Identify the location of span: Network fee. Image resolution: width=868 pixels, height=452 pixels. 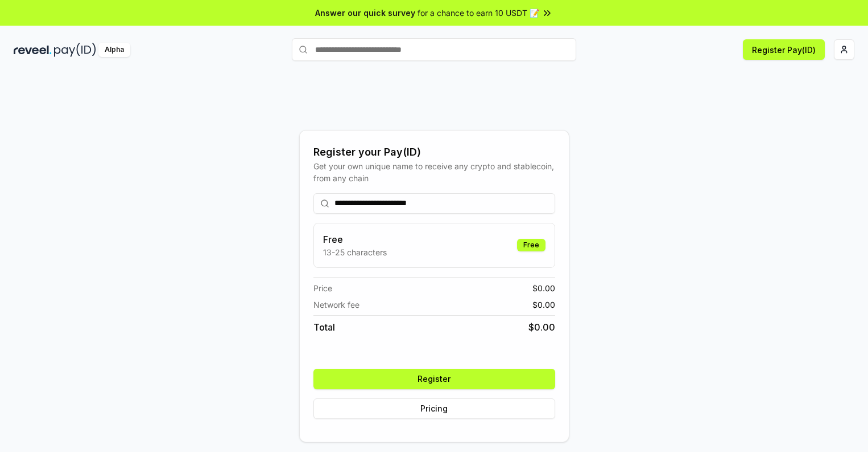
(336, 304).